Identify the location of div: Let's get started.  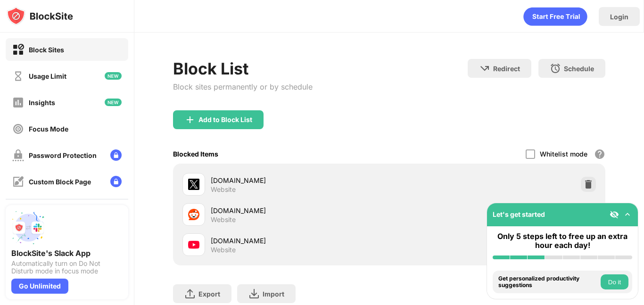
(518, 214).